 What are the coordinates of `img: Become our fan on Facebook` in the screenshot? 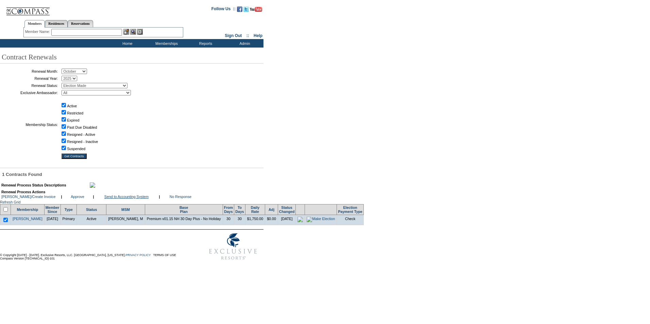 It's located at (240, 9).